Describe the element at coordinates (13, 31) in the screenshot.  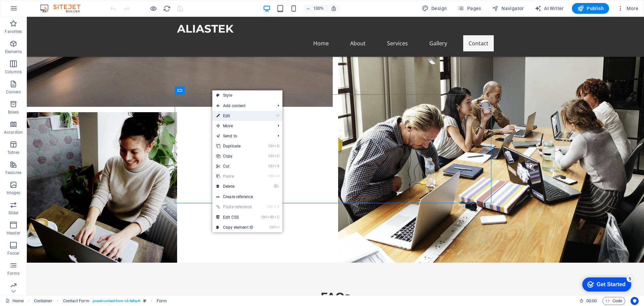
I see `p: Favorites` at that location.